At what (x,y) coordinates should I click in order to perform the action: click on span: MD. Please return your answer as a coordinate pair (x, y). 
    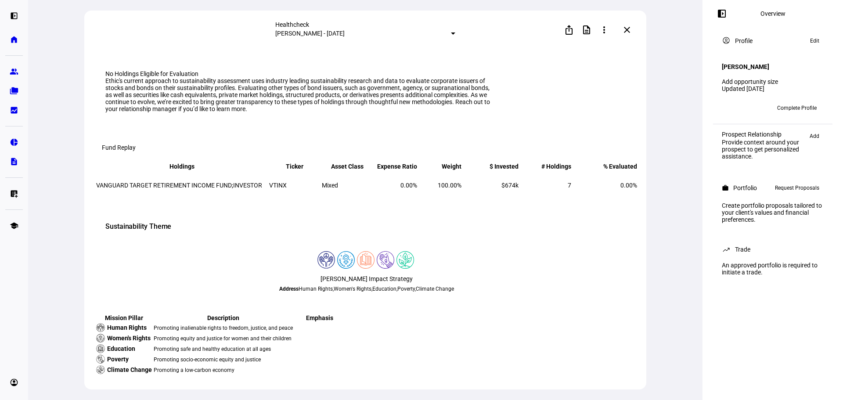
    Looking at the image, I should click on (729, 108).